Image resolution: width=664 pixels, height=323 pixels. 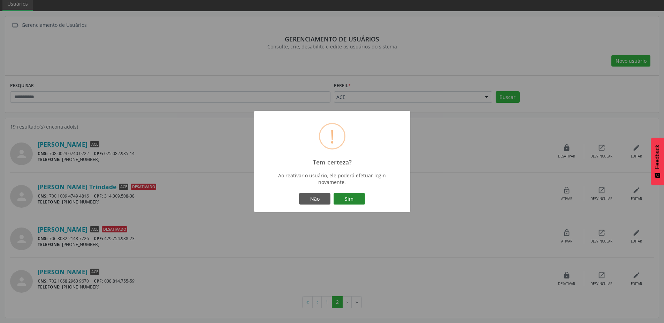 What do you see at coordinates (657, 161) in the screenshot?
I see `button: Feedback - Mostrar pesquisa` at bounding box center [657, 161].